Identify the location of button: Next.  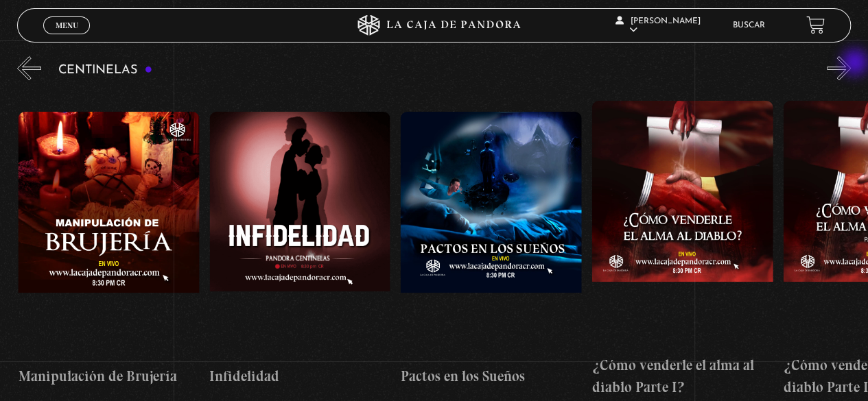
(838, 68).